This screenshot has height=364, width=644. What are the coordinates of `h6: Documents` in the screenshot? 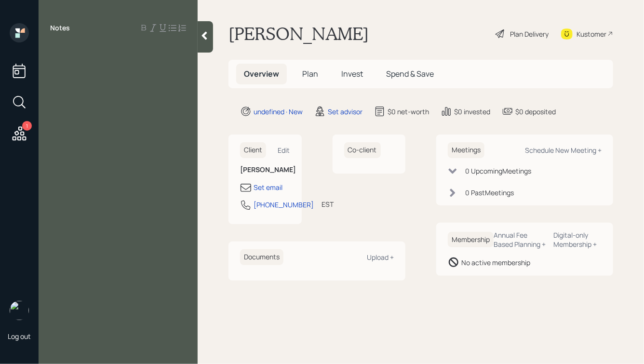 It's located at (262, 257).